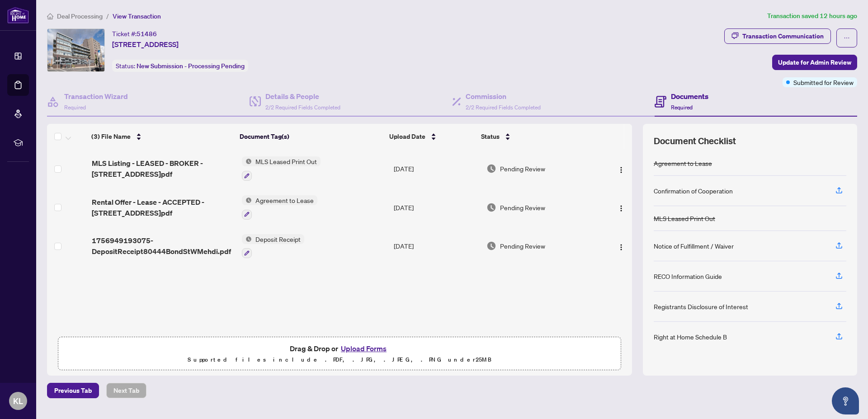 Image resolution: width=868 pixels, height=419 pixels. What do you see at coordinates (340, 348) in the screenshot?
I see `span: Drag & Drop or` at bounding box center [340, 348].